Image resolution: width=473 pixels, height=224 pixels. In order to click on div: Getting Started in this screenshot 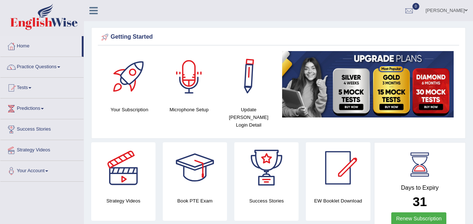, I will do `click(279, 37)`.